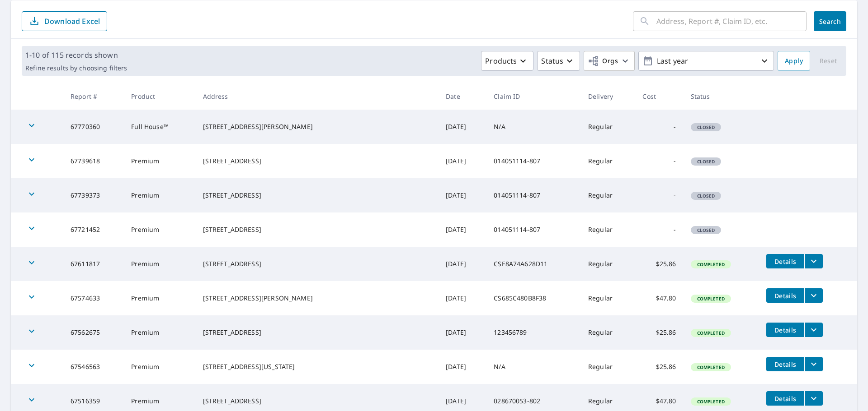 This screenshot has height=411, width=868. What do you see at coordinates (160, 127) in the screenshot?
I see `td: Full House™` at bounding box center [160, 127].